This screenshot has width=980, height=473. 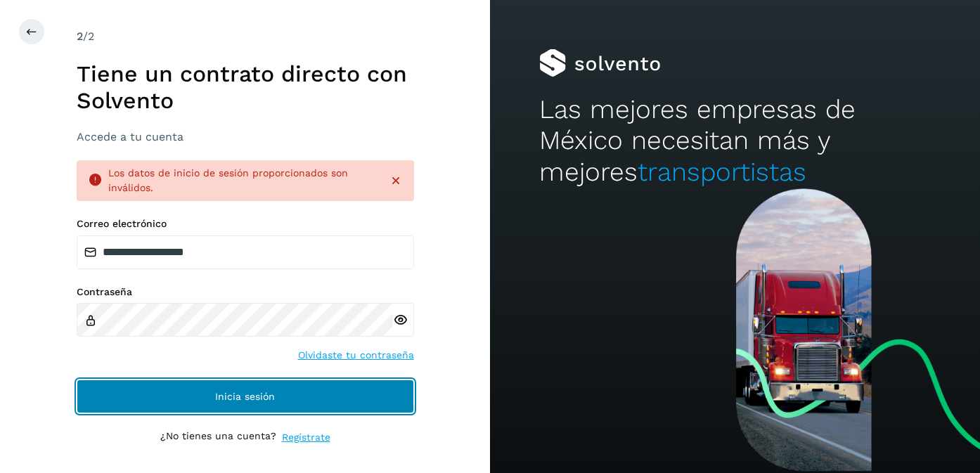 I want to click on a: Olvidaste tu contraseña, so click(x=356, y=355).